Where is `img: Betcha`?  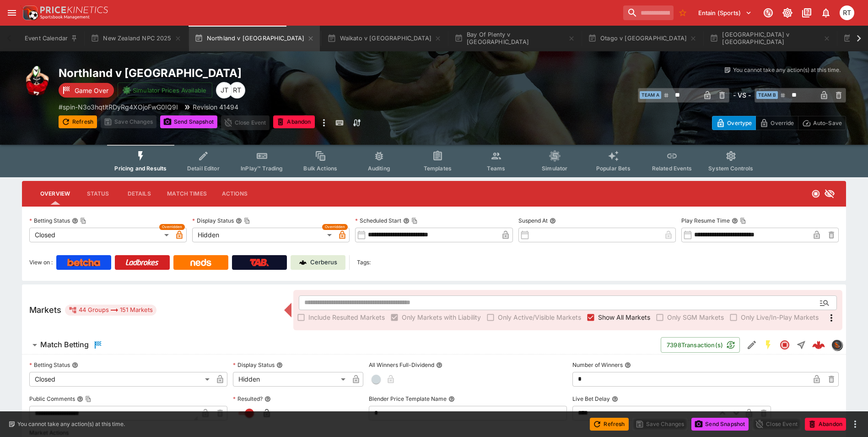 img: Betcha is located at coordinates (84, 262).